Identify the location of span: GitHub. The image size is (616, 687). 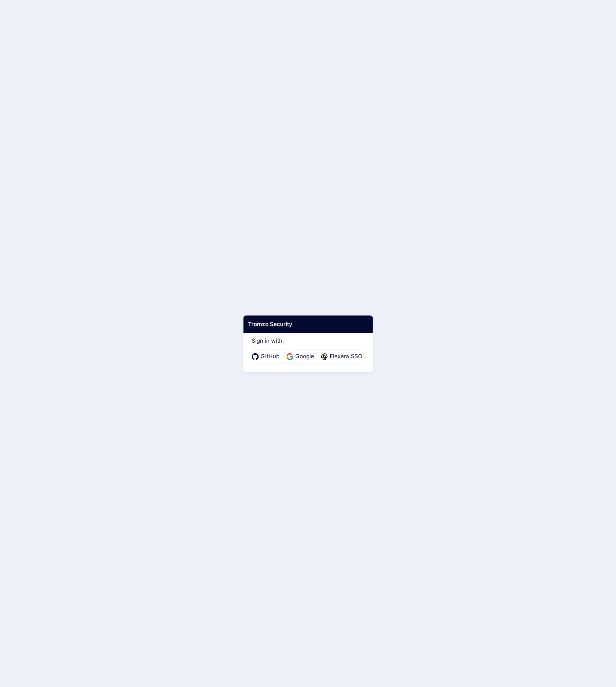
(270, 357).